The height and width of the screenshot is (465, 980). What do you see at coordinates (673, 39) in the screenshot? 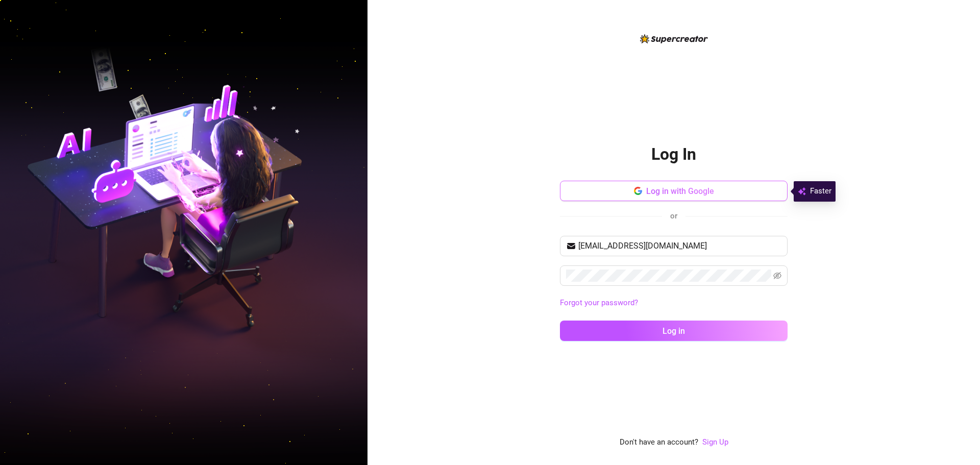
I see `img: logo-BBDzfeDw.svg` at bounding box center [673, 39].